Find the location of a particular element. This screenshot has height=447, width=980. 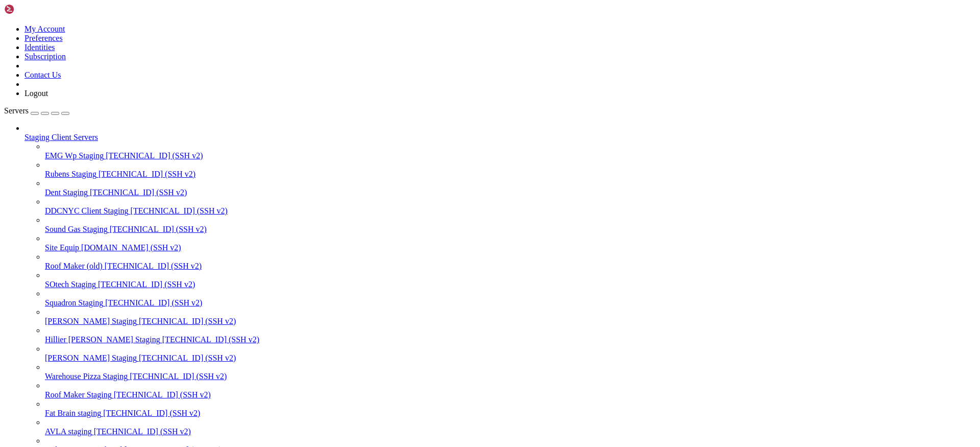

span: Servers is located at coordinates (16, 110).